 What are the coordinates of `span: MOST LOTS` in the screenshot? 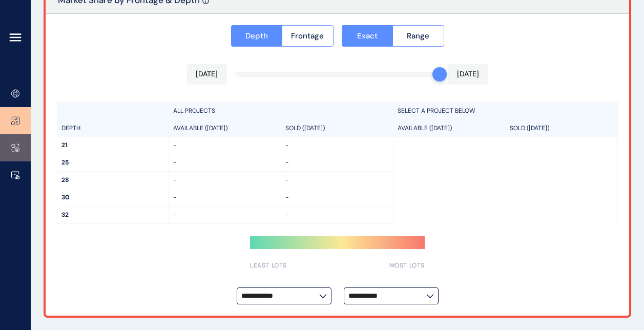 It's located at (407, 265).